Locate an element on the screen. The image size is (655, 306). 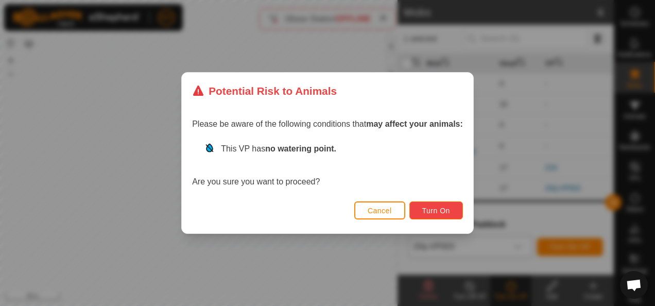
div: Open chat is located at coordinates (634, 285).